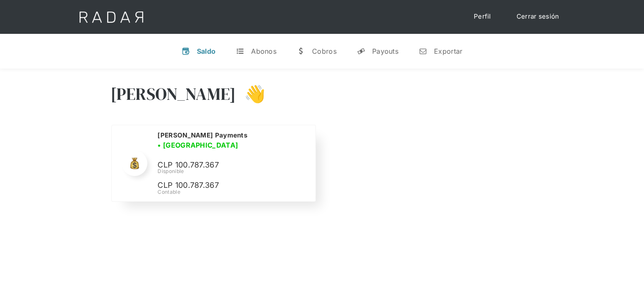 The height and width of the screenshot is (294, 644). Describe the element at coordinates (324, 51) in the screenshot. I see `div: Cobros` at that location.